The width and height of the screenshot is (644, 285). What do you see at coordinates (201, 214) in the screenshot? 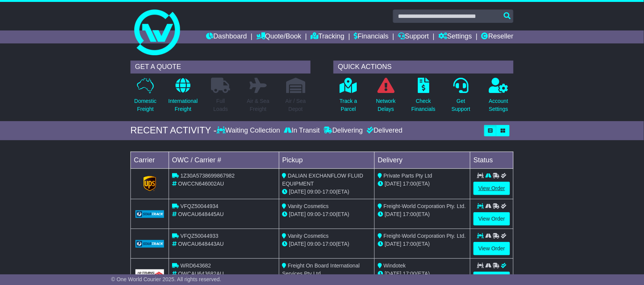
I see `span: OWCAU648445AU` at bounding box center [201, 214].